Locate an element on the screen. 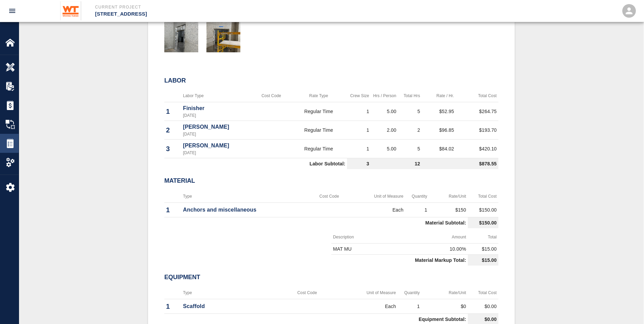 The width and height of the screenshot is (644, 324). th: Labor Type is located at coordinates (217, 96).